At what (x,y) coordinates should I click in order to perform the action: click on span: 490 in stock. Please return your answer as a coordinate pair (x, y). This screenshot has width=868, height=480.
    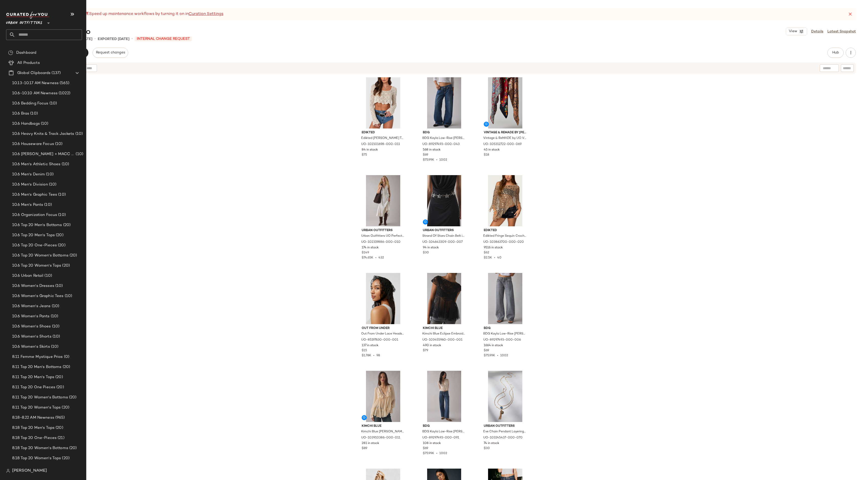
    Looking at the image, I should click on (432, 346).